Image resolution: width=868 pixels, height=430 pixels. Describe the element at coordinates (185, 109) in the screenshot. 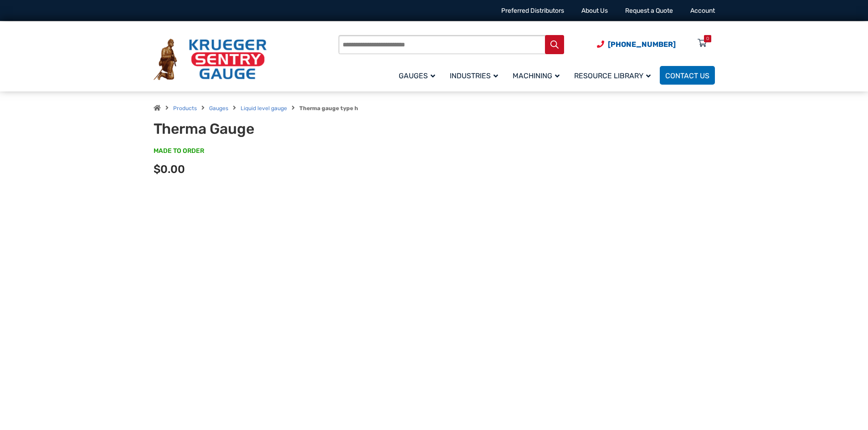

I see `a: Products` at that location.